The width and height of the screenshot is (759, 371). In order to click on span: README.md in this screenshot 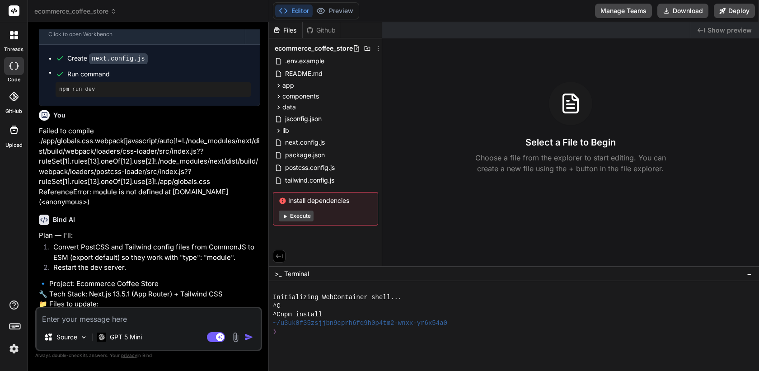, I will do `click(303, 74)`.